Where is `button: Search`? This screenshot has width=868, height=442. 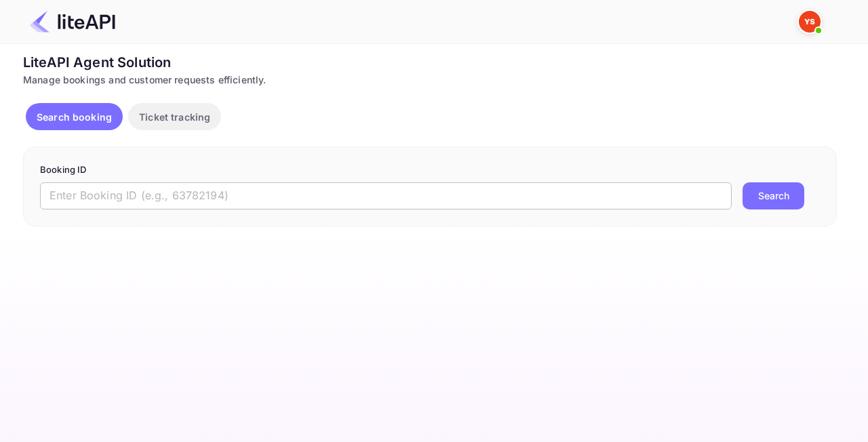
button: Search is located at coordinates (773, 196).